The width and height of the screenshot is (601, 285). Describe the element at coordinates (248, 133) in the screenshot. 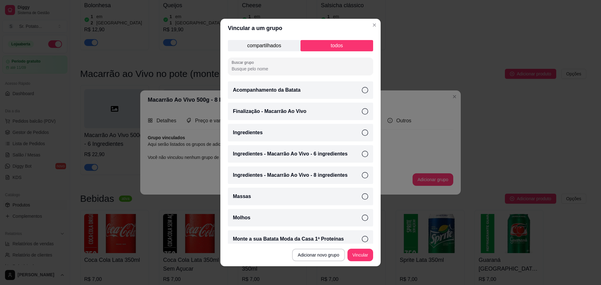

I see `p: Ingredientes` at that location.